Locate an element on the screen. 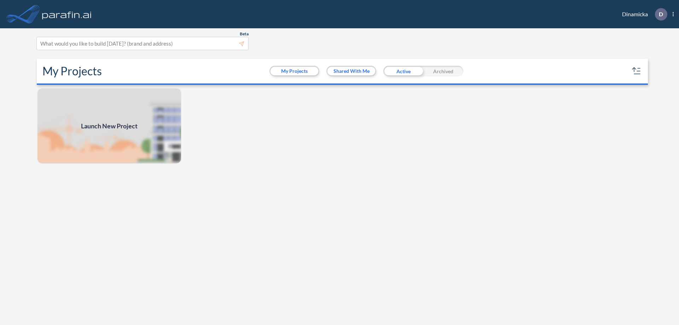  div: Dinamicka is located at coordinates (643, 14).